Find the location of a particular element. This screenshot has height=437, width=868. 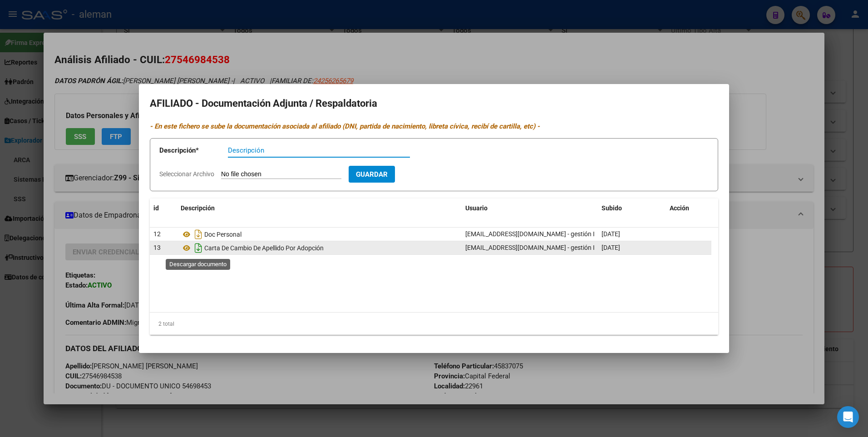

p: Descripción is located at coordinates (193, 150).